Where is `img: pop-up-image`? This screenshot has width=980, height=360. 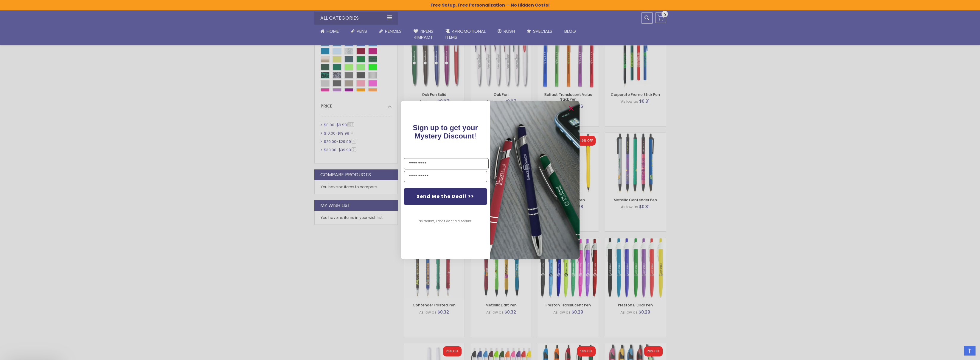
img: pop-up-image is located at coordinates (535, 180).